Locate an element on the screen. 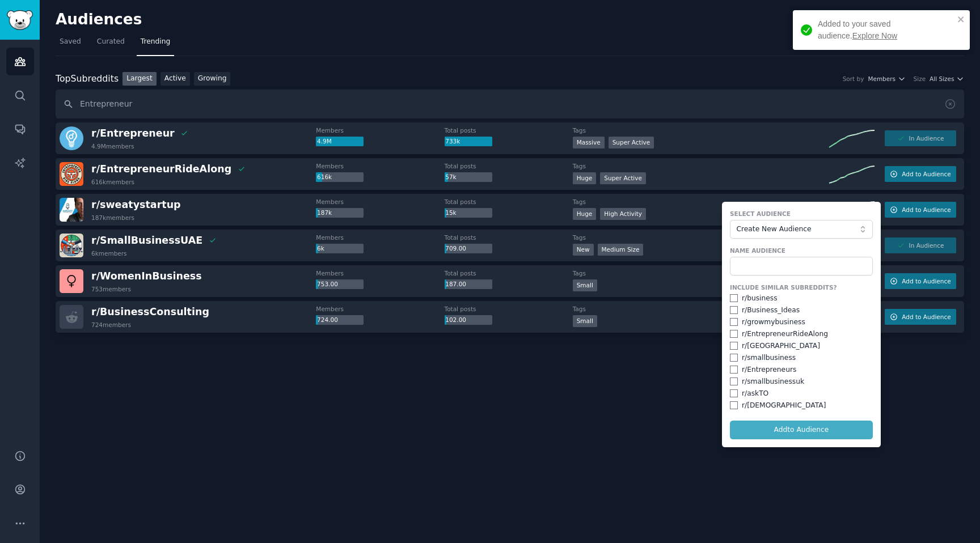 The image size is (980, 543). div: 724 members is located at coordinates (111, 325).